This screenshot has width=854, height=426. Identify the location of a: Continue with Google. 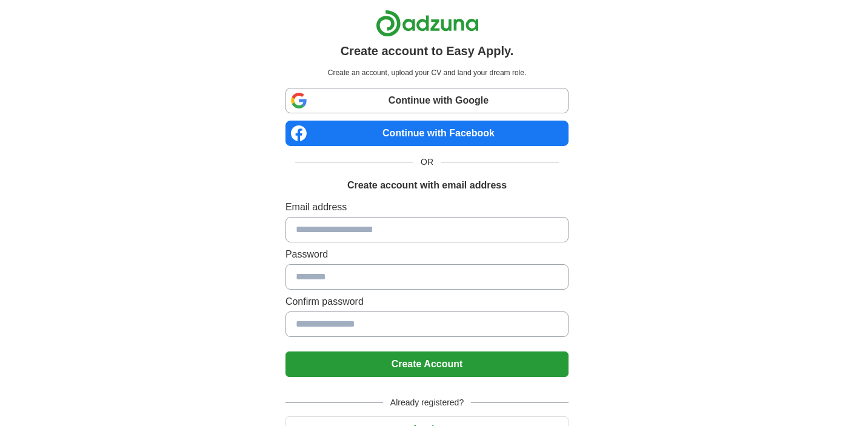
(427, 101).